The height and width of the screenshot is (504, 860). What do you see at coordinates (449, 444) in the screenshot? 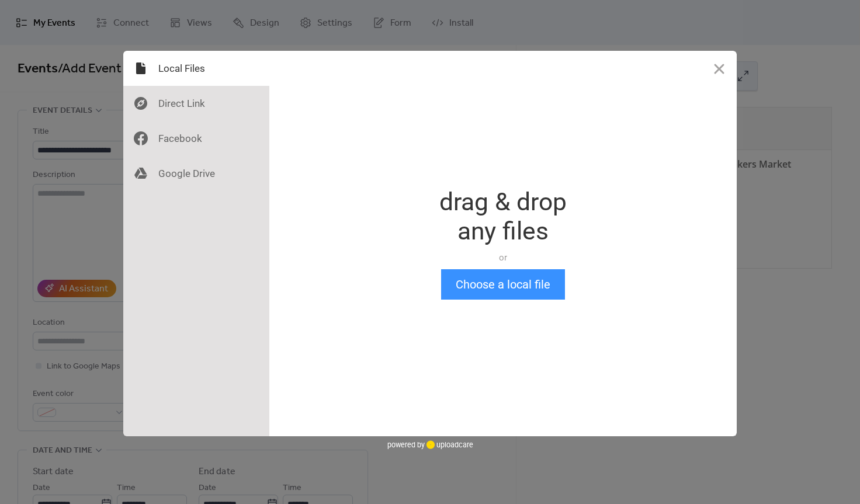
I see `a: uploadcare` at bounding box center [449, 444].